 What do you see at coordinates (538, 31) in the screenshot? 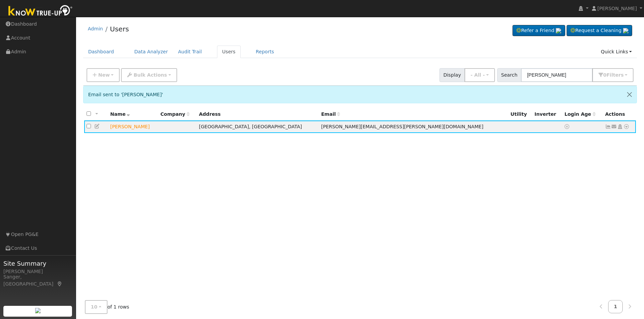
I see `a: Refer a Friend` at bounding box center [538, 31].